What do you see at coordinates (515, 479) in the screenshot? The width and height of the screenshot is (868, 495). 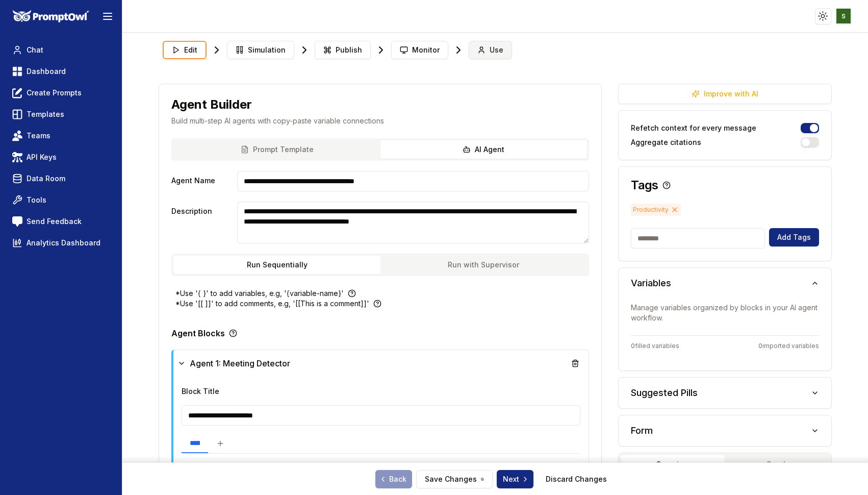 I see `button: Next` at bounding box center [515, 479].